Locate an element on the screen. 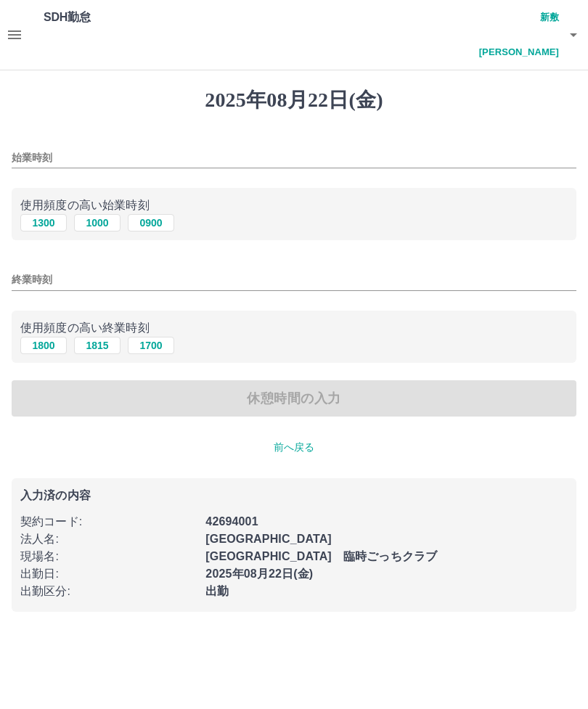 This screenshot has height=709, width=588. p: 法人名 : is located at coordinates (108, 539).